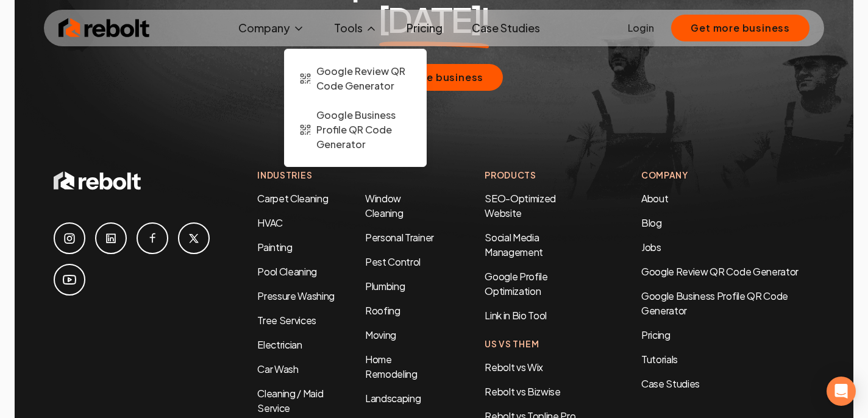 The width and height of the screenshot is (868, 418). What do you see at coordinates (296, 296) in the screenshot?
I see `a: Pressure Washing` at bounding box center [296, 296].